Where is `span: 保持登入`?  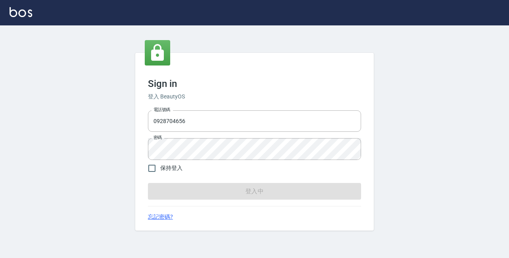 span: 保持登入 is located at coordinates (171, 168).